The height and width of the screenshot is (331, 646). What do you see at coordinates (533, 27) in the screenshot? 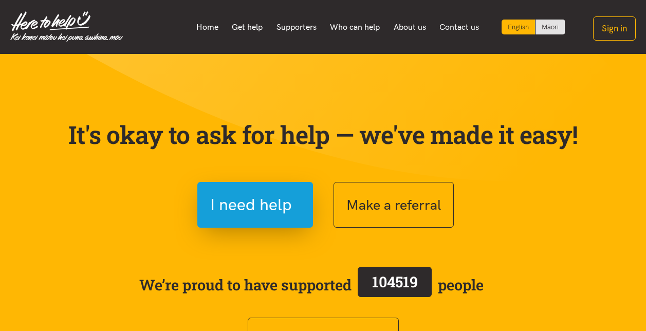
I see `div: Language toggle` at bounding box center [533, 27].